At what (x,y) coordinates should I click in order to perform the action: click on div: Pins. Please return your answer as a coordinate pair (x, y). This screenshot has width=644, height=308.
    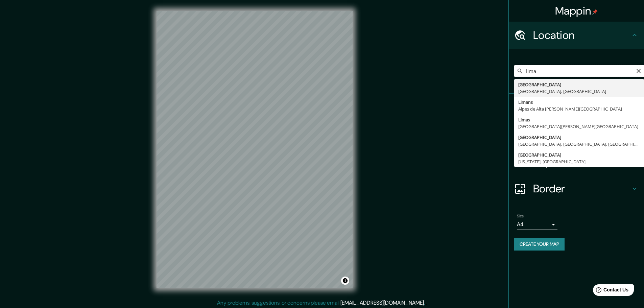
    Looking at the image, I should click on (576, 108).